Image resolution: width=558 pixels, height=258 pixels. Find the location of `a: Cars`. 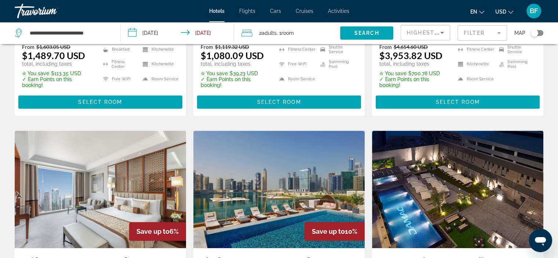

a: Cars is located at coordinates (275, 11).